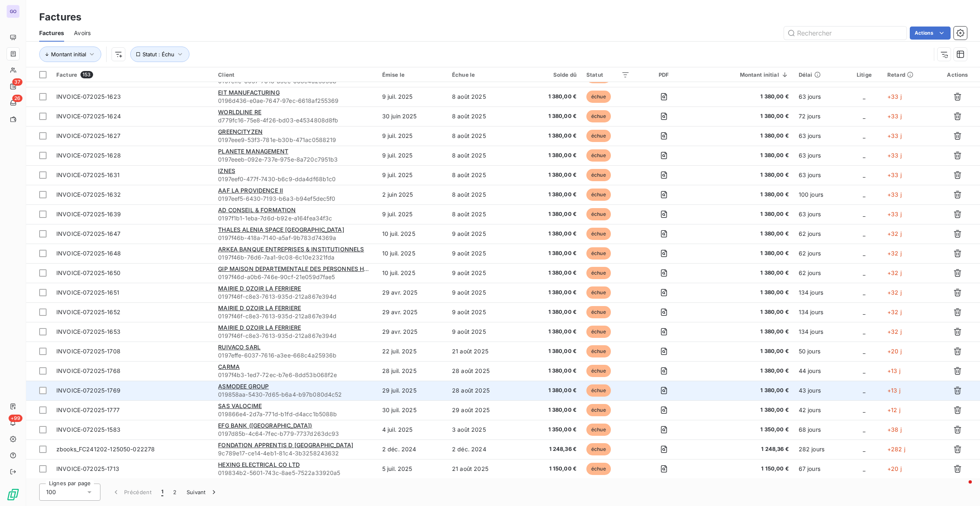 Image resolution: width=980 pixels, height=506 pixels. What do you see at coordinates (89, 390) in the screenshot?
I see `span: INVOICE-072025-1769` at bounding box center [89, 390].